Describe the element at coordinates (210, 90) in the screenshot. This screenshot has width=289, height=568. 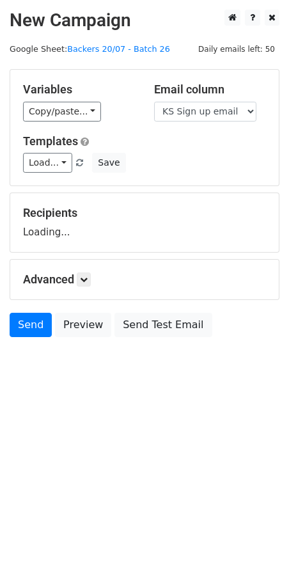
I see `h5: Email column` at that location.